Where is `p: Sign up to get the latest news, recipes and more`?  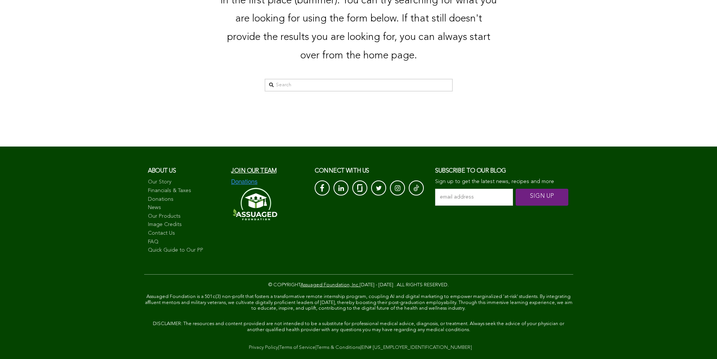 p: Sign up to get the latest news, recipes and more is located at coordinates (502, 182).